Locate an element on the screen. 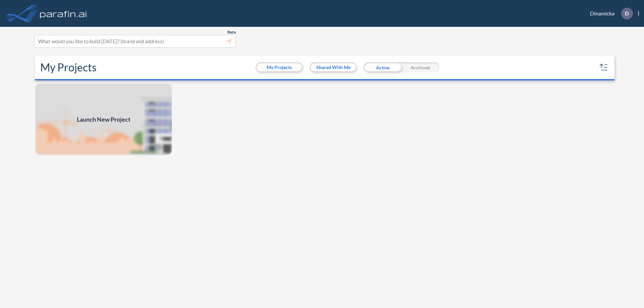  div: Archived is located at coordinates (420, 67).